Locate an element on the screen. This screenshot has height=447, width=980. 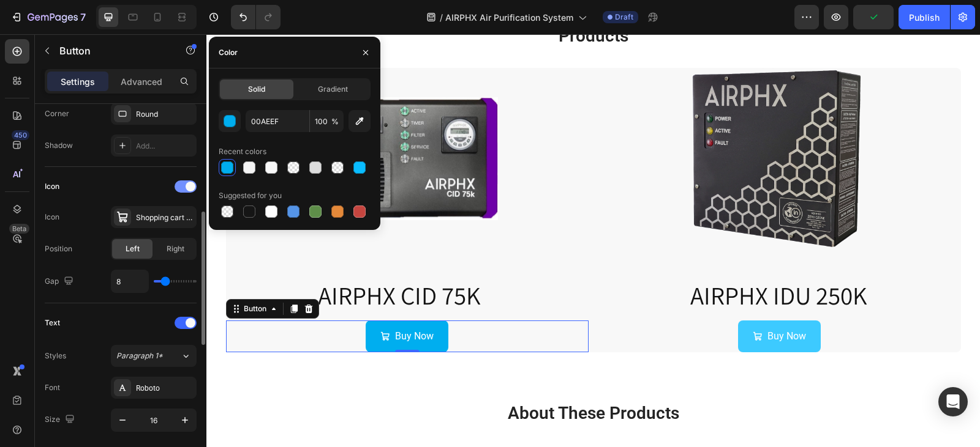
div: Publish is located at coordinates (924, 17).